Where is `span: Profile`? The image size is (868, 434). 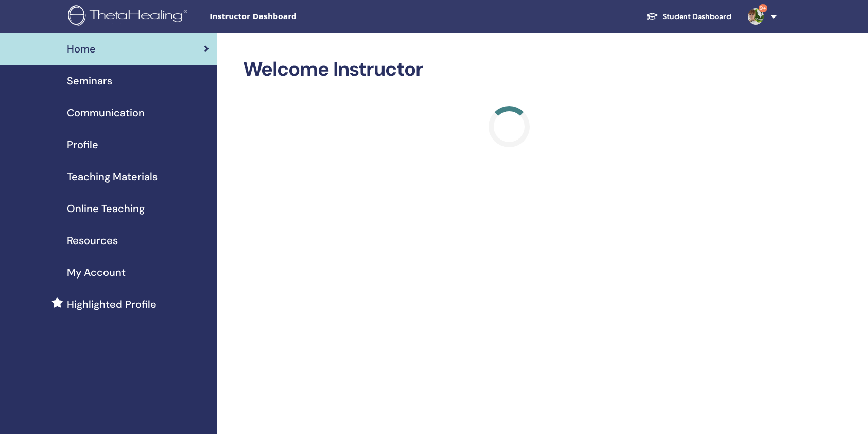
span: Profile is located at coordinates (82, 145).